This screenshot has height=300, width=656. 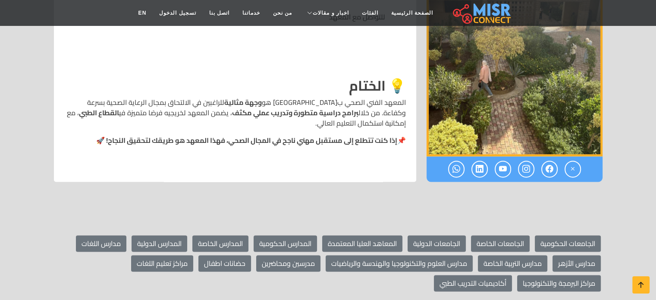 I want to click on a: مدارس اللغات, so click(x=101, y=243).